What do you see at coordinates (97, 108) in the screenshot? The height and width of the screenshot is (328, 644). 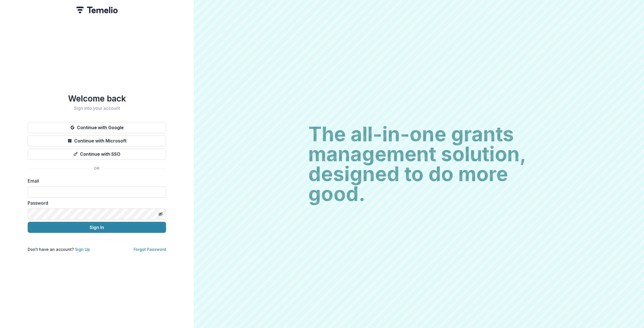 I see `h2: Sign into your account` at bounding box center [97, 108].